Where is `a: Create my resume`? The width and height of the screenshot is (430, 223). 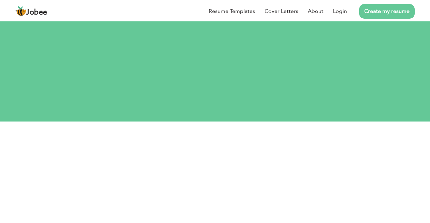
a: Create my resume is located at coordinates (386, 11).